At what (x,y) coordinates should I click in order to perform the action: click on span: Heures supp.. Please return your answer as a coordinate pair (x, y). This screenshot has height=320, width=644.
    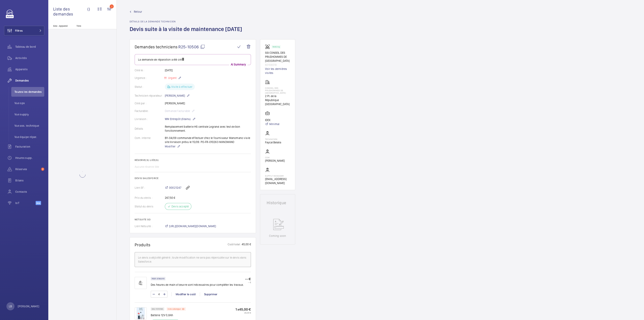
    Looking at the image, I should click on (30, 158).